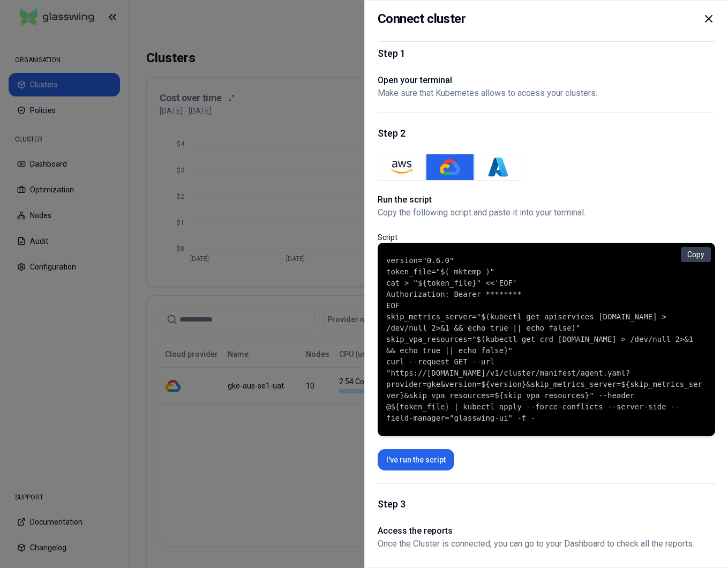  I want to click on p: Copy the following script and paste it into your terminal., so click(546, 213).